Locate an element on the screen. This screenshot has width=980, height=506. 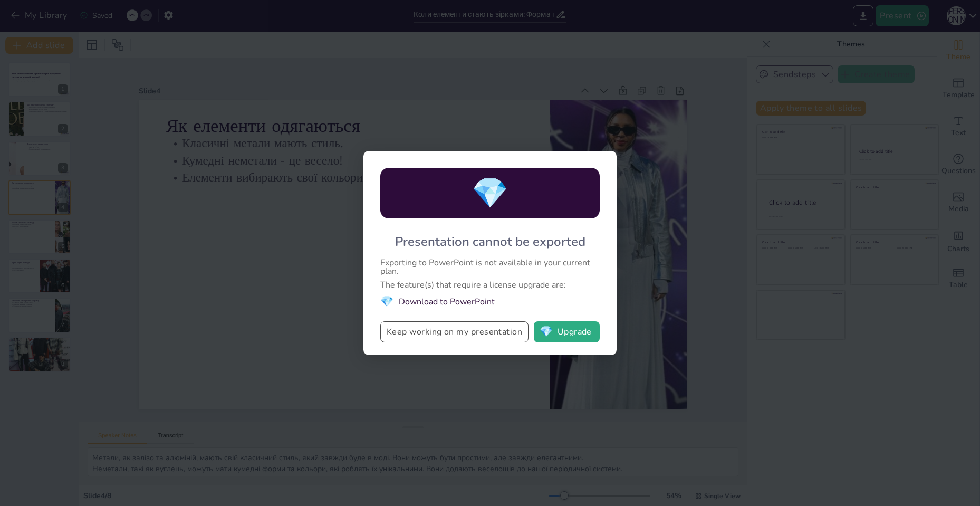
button: Keep working on my presentation is located at coordinates (454, 331).